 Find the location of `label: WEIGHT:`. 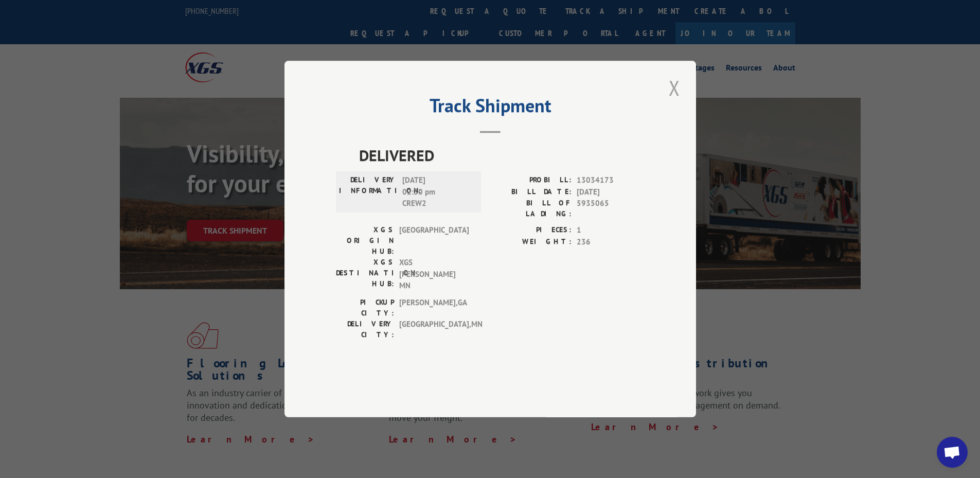

label: WEIGHT: is located at coordinates (531, 242).